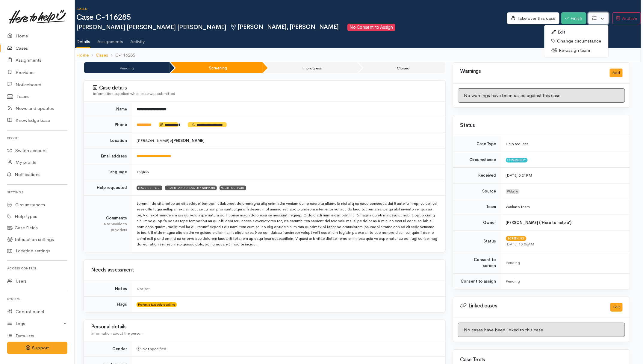  Describe the element at coordinates (566, 144) in the screenshot. I see `td: Help request` at that location.